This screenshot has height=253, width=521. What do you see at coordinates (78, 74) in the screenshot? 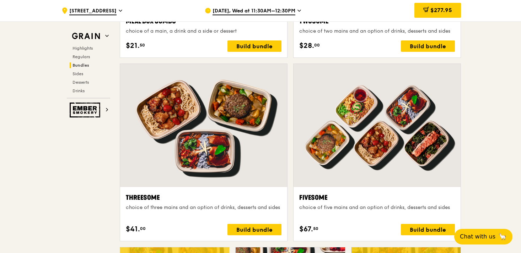
I see `span: Sides` at bounding box center [78, 74].